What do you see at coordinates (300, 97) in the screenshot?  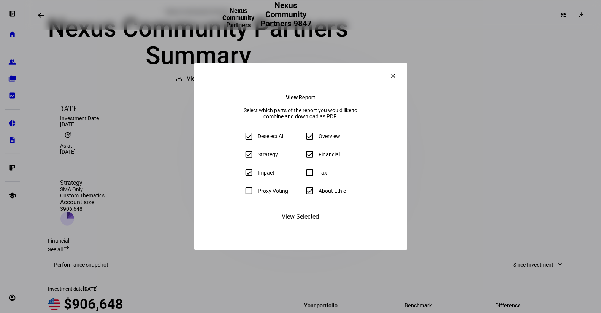 I see `h4: View Report` at bounding box center [300, 97].